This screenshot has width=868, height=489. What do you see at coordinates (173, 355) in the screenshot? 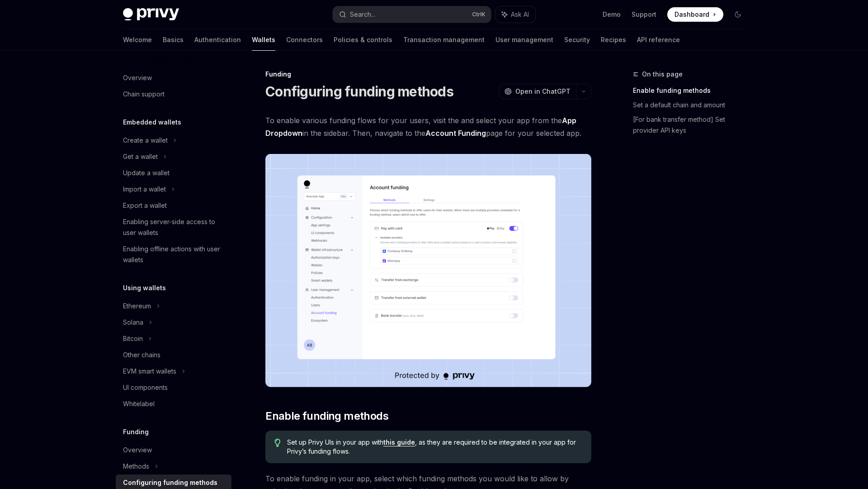
I see `a: Other chains` at bounding box center [173, 355].